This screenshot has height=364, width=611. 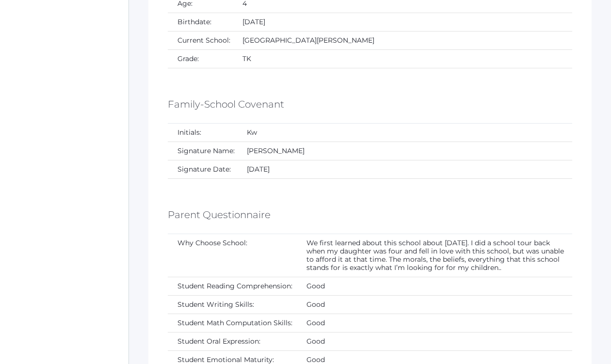 I want to click on td: Student Writing Skills:, so click(x=232, y=305).